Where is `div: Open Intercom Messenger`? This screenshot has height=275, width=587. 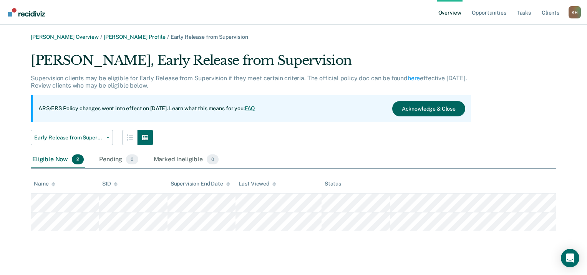
div: Open Intercom Messenger is located at coordinates (570, 258).